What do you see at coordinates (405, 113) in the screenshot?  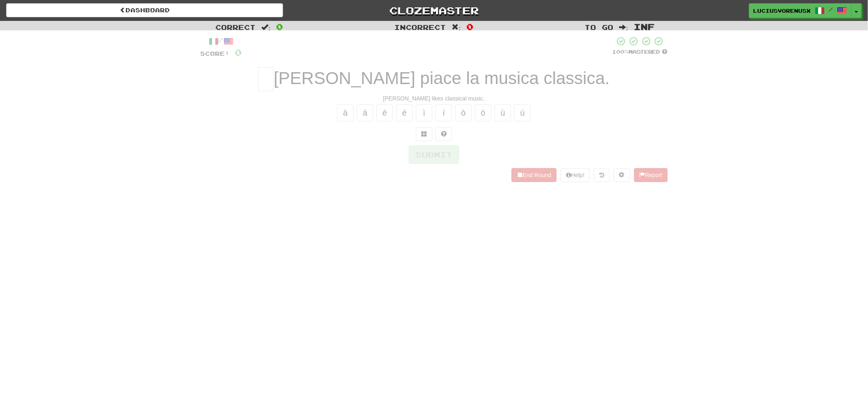 I see `button: é` at bounding box center [405, 113].